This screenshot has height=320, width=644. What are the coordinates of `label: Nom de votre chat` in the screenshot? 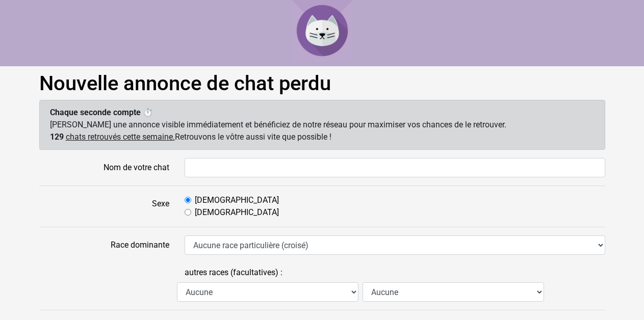 It's located at (104, 167).